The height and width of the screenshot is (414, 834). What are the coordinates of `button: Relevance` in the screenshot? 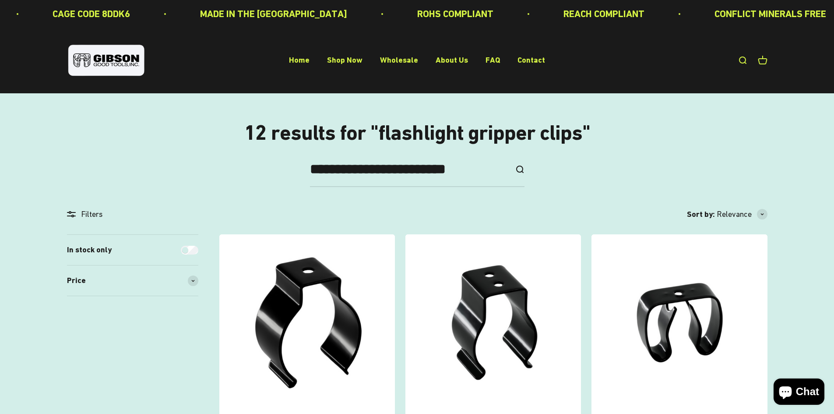 It's located at (742, 214).